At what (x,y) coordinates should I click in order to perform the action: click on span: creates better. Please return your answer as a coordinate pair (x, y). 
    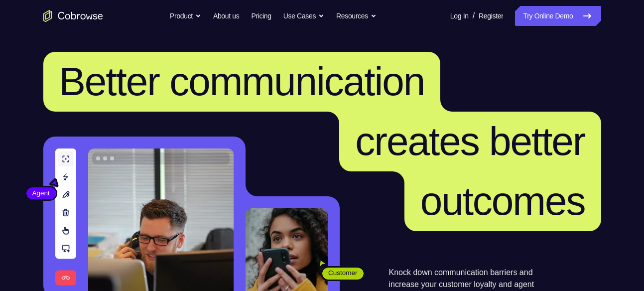
    Looking at the image, I should click on (470, 141).